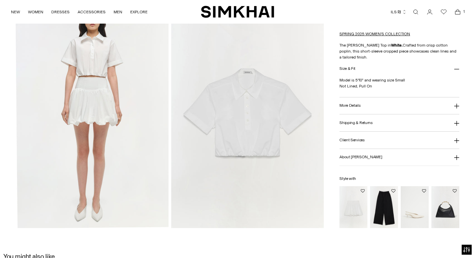 This screenshot has height=258, width=475. I want to click on button: Size & Fit, so click(399, 69).